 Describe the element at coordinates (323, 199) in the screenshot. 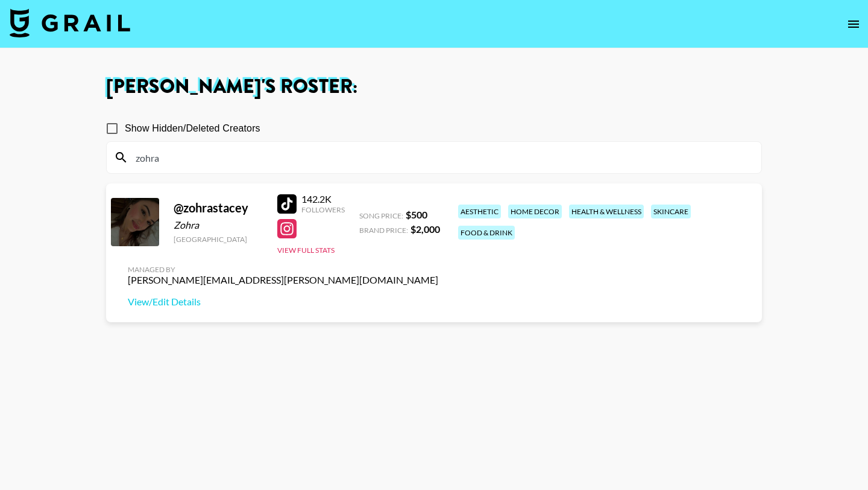

I see `div: 142.2K` at that location.